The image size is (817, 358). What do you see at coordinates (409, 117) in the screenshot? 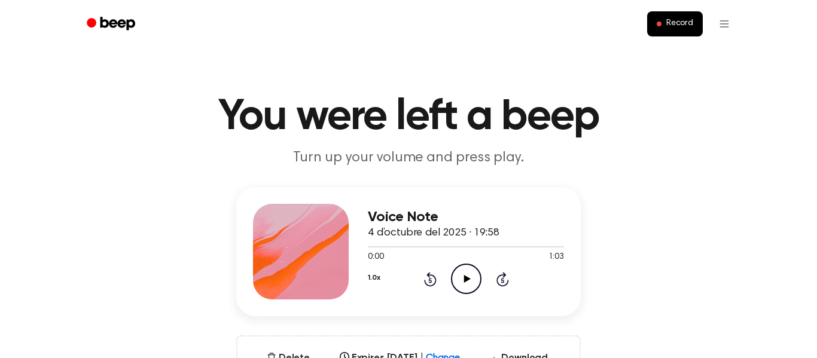
I see `h1: You were left a beep` at bounding box center [409, 117].